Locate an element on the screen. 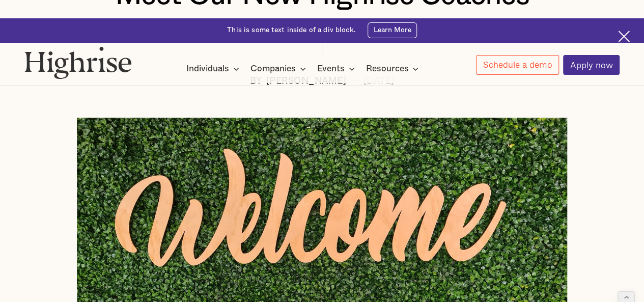 This screenshot has width=644, height=302. a: Learn More is located at coordinates (392, 30).